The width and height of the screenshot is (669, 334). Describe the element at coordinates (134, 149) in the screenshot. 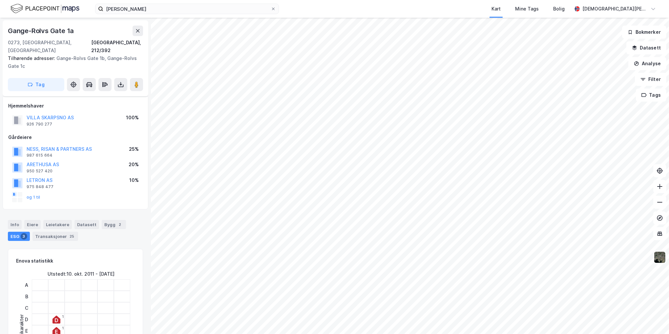

I see `div: 25%` at that location.